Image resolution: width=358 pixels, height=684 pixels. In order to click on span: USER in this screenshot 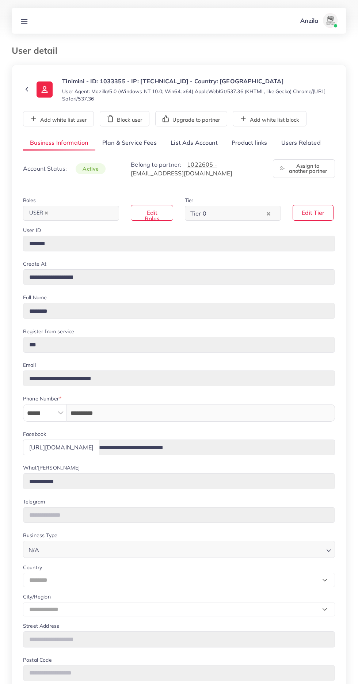, I will do `click(39, 213)`.